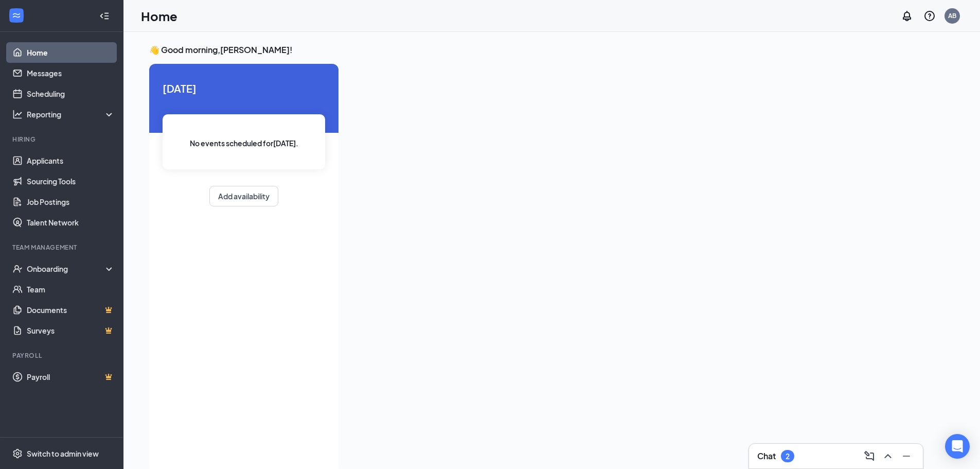 This screenshot has height=469, width=980. What do you see at coordinates (71, 181) in the screenshot?
I see `a: Sourcing Tools` at bounding box center [71, 181].